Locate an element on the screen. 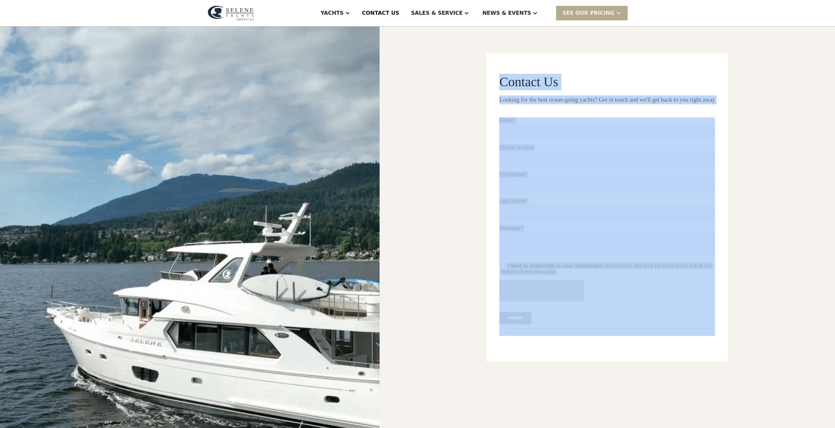  strong: I want to subscribe to your Newsletter. is located at coordinates (55, 148).